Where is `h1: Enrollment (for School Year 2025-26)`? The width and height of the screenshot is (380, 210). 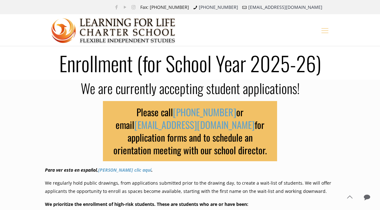
h1: Enrollment (for School Year 2025-26) is located at coordinates (190, 63).